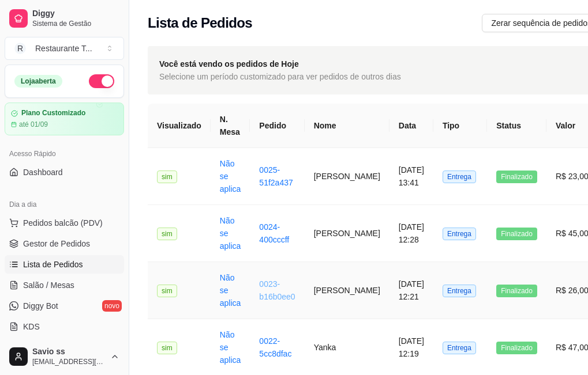  What do you see at coordinates (64, 223) in the screenshot?
I see `button: Pedidos balcão (PDV)` at bounding box center [64, 223].